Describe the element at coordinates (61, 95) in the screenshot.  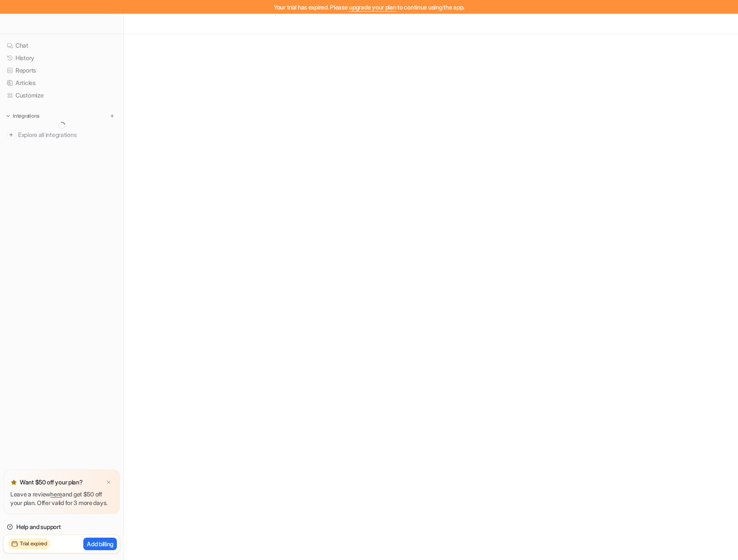
I see `a: Customize` at that location.